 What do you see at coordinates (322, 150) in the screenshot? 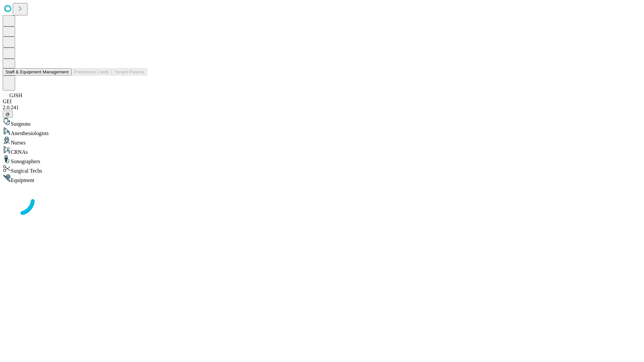
I see `div: CRNAs` at bounding box center [322, 150].